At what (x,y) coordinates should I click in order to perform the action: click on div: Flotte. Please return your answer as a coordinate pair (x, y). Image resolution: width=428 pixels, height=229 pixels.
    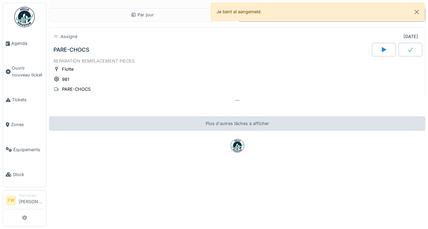
    Looking at the image, I should click on (68, 69).